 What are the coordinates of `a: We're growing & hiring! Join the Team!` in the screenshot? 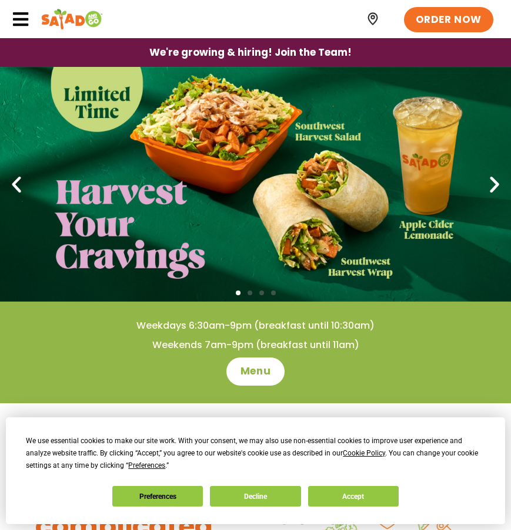 It's located at (250, 52).